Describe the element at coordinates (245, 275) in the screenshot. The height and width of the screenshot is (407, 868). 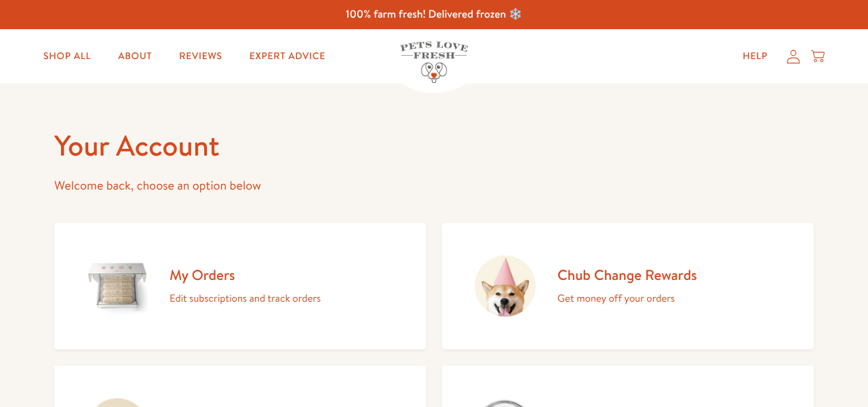
I see `h2: My Orders` at that location.